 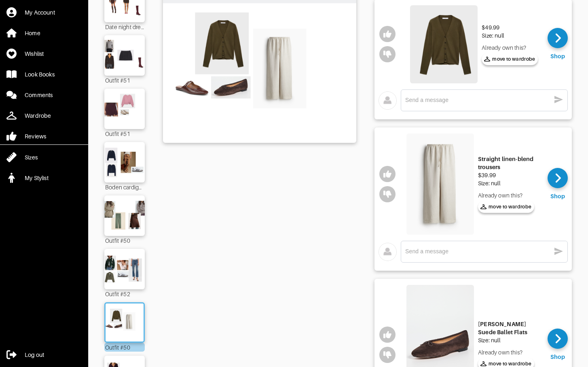 I want to click on div: Sizes, so click(x=31, y=157).